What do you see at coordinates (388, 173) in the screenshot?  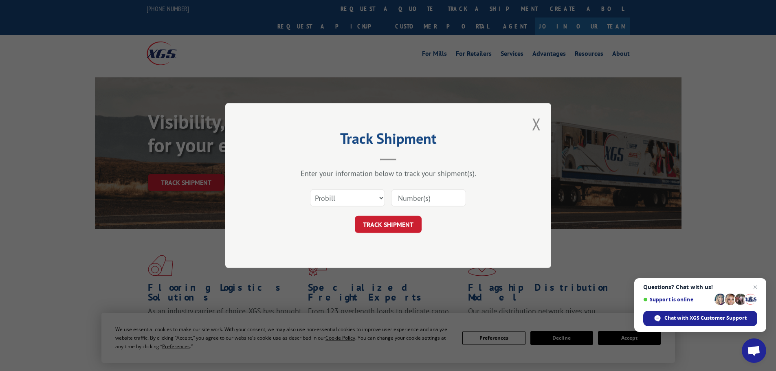 I see `div: Enter your information below to track your shipment(s).` at bounding box center [388, 173].